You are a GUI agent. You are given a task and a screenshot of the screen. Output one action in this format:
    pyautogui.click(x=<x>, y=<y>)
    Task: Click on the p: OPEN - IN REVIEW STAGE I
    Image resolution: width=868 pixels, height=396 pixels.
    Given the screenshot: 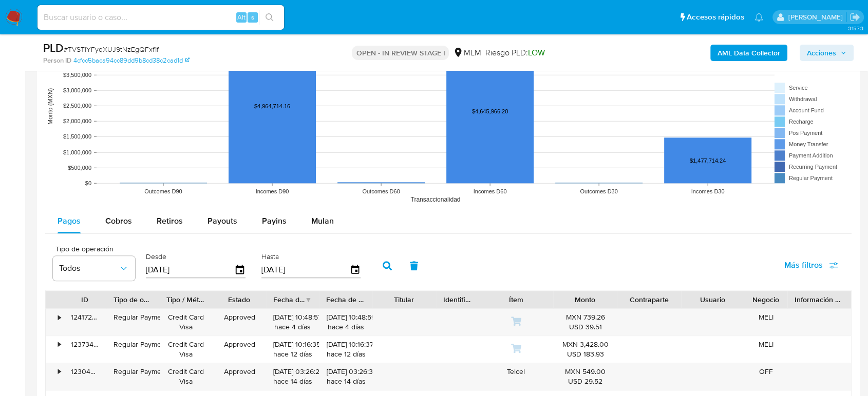 What is the action you would take?
    pyautogui.click(x=400, y=53)
    